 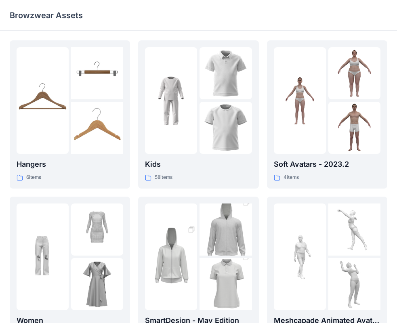 What do you see at coordinates (198, 114) in the screenshot?
I see `a: folder 1folder 2folder 3Kids58items` at bounding box center [198, 114].